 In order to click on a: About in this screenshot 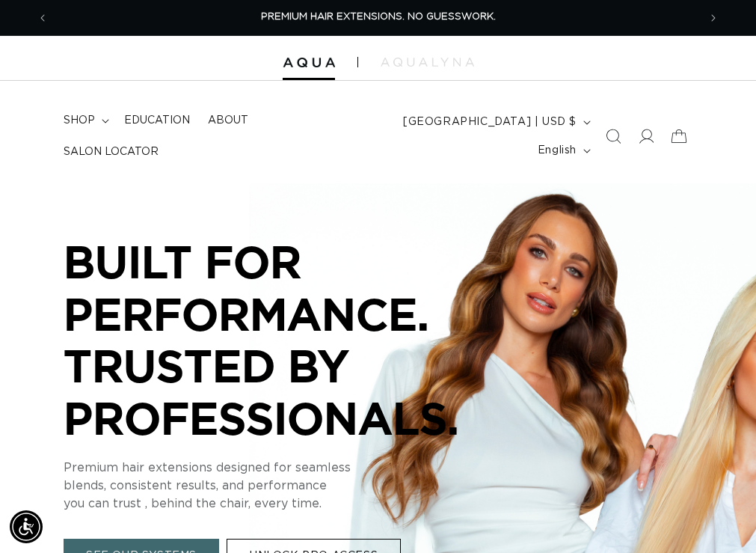, I will do `click(228, 120)`.